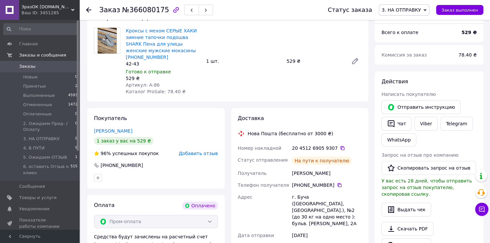 The image size is (490, 243). I want to click on div: Вернуться назад, so click(89, 10).